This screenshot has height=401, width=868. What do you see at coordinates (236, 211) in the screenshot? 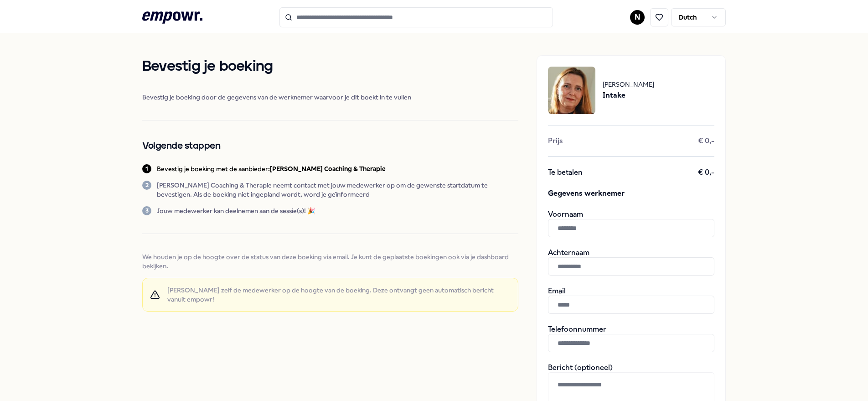
I see `p: Jouw medewerker kan deelnemen aan de sessie(s)! 🎉` at bounding box center [236, 211].